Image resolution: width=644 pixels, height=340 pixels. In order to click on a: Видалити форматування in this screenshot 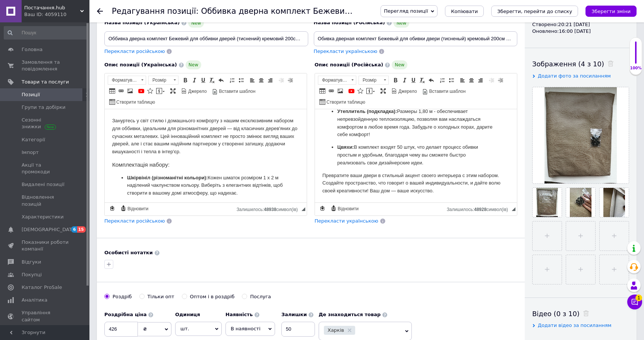, I will do `click(212, 80)`.